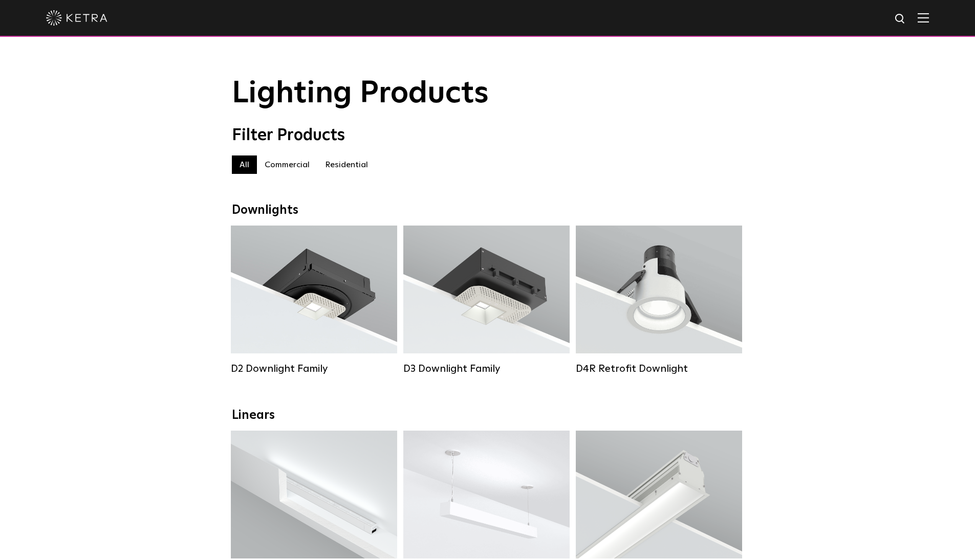 This screenshot has width=975, height=560. I want to click on div: D4R Retrofit Downlight, so click(658, 369).